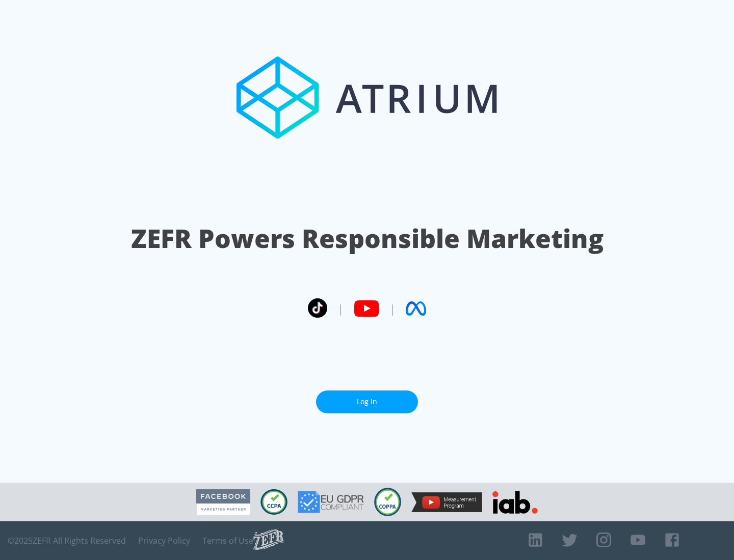 This screenshot has width=734, height=560. What do you see at coordinates (367, 402) in the screenshot?
I see `a: Log In` at bounding box center [367, 402].